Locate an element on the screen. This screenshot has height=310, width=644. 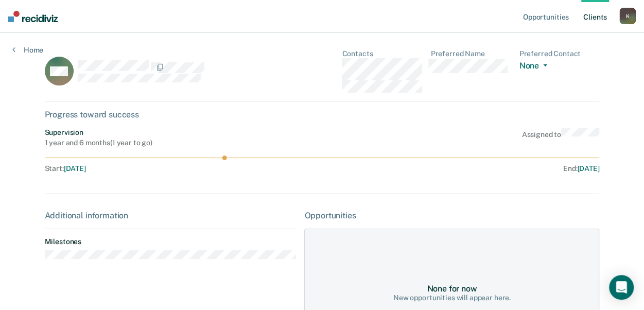
dt: Milestones is located at coordinates (171, 242).